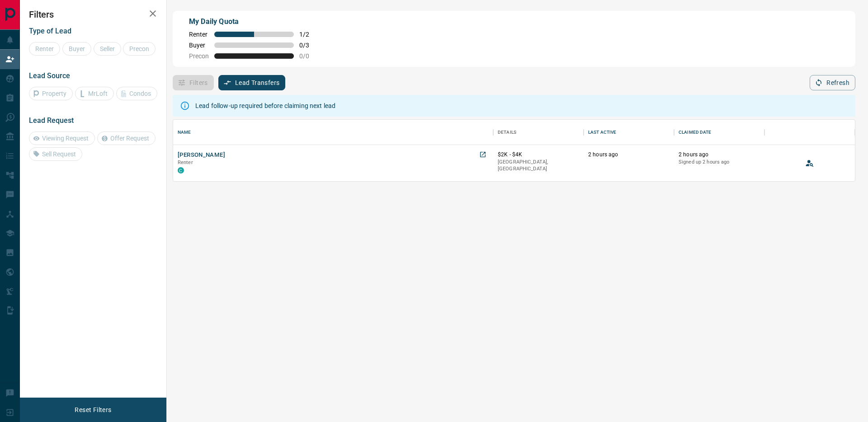 The height and width of the screenshot is (422, 868). I want to click on div: Lead follow-up required before claiming next lead, so click(265, 106).